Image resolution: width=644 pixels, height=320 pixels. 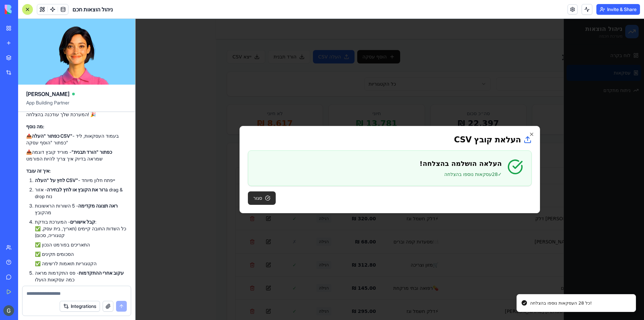 I want to click on span: App Building Partner, so click(x=77, y=105).